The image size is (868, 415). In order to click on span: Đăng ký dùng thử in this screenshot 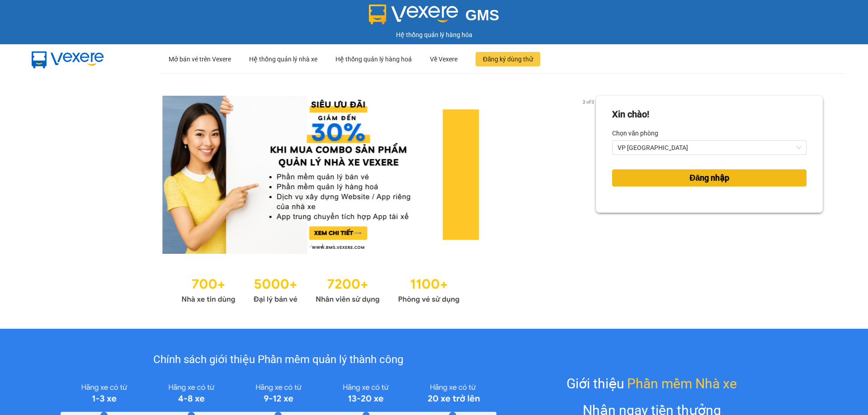, I will do `click(508, 59)`.